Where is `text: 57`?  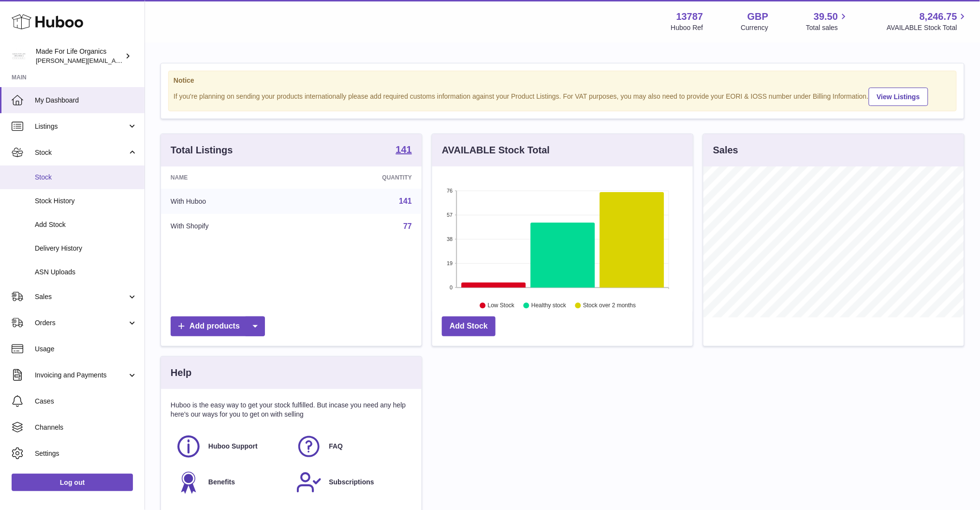 text: 57 is located at coordinates (449, 215).